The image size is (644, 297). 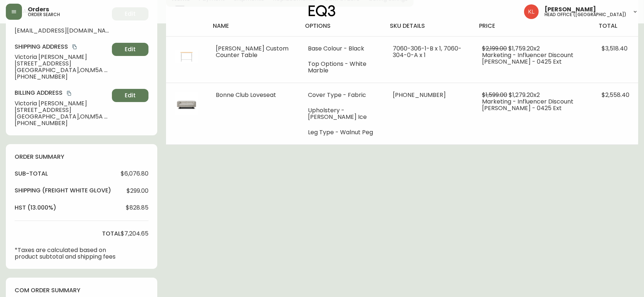 What do you see at coordinates (246, 94) in the screenshot?
I see `span: Bonne Club Loveseat` at bounding box center [246, 94].